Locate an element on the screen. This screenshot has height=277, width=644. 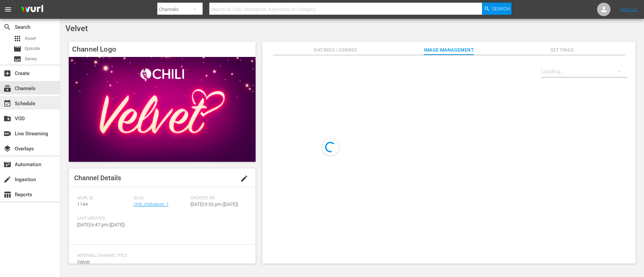
span: VOD is located at coordinates (7, 119).